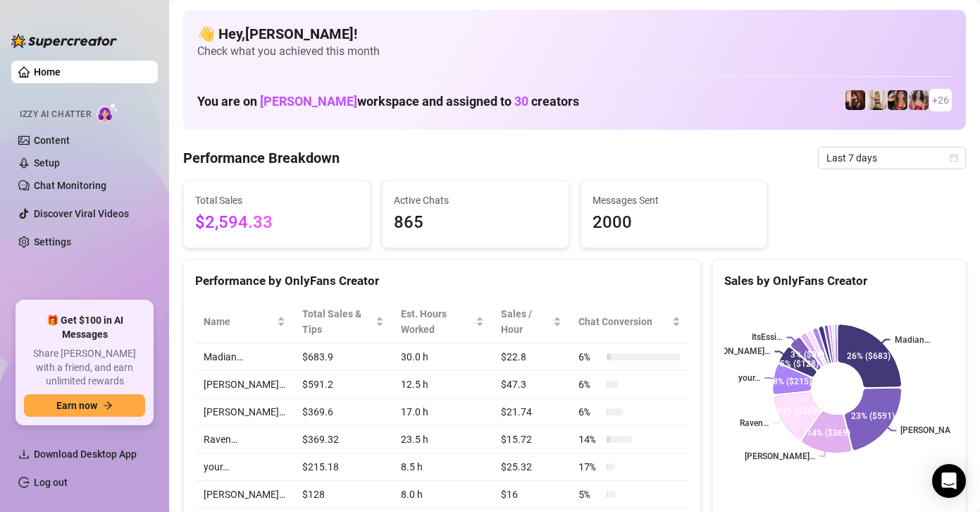 The width and height of the screenshot is (980, 512). What do you see at coordinates (897, 100) in the screenshot?
I see `img: CARMELA (@clutchvip)` at bounding box center [897, 100].